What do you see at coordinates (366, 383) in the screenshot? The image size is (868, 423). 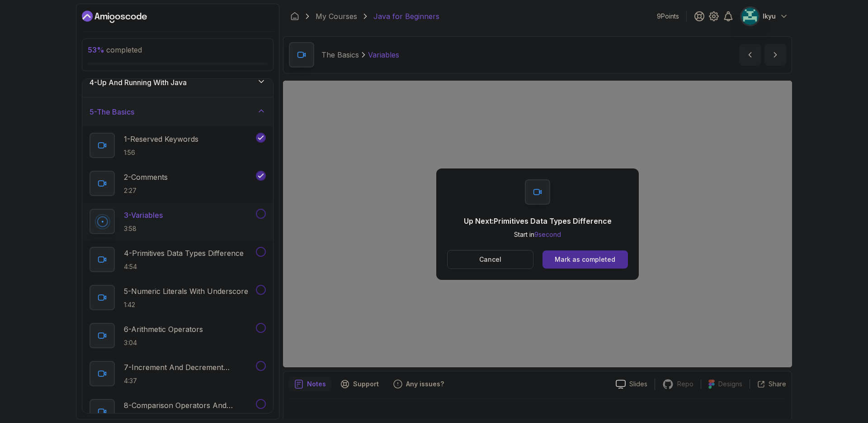 I see `p: Support` at bounding box center [366, 383].